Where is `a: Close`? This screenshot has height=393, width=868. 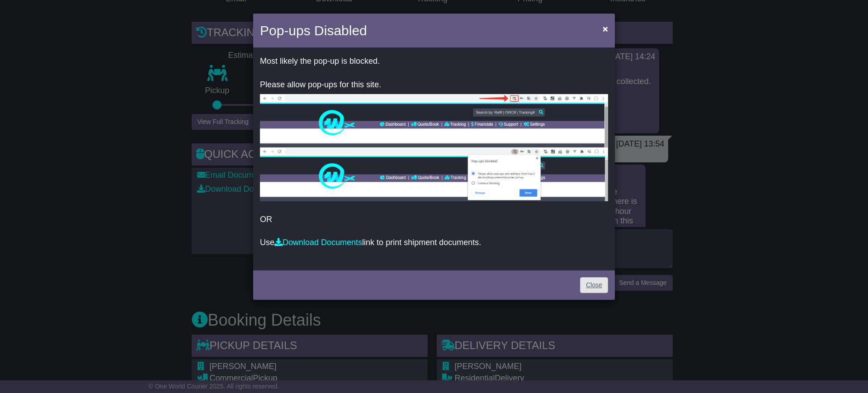 a: Close is located at coordinates (594, 285).